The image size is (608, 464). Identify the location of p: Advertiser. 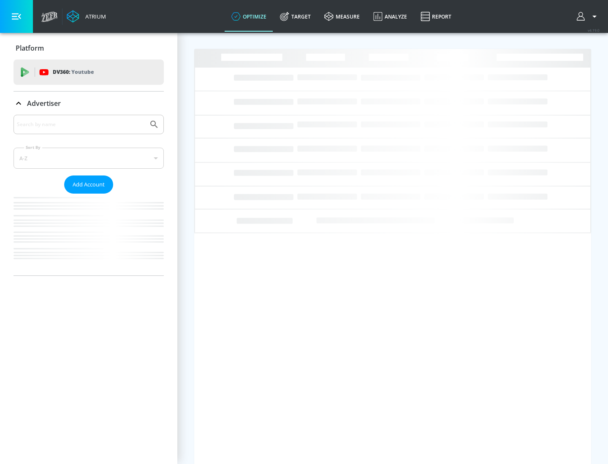
(44, 103).